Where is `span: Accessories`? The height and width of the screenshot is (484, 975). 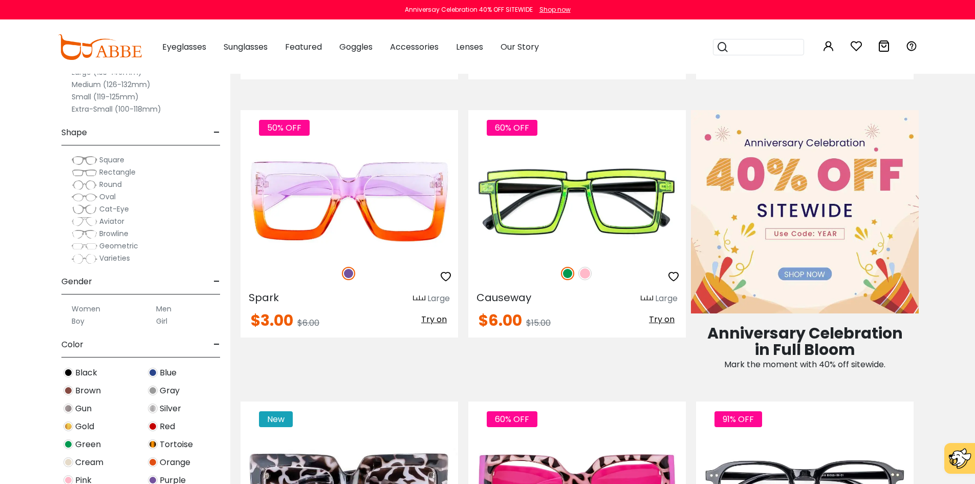 span: Accessories is located at coordinates (414, 47).